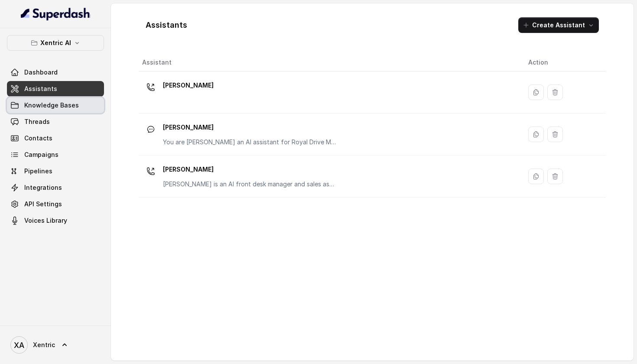 The image size is (637, 364). Describe the element at coordinates (39, 138) in the screenshot. I see `span: Contacts` at that location.